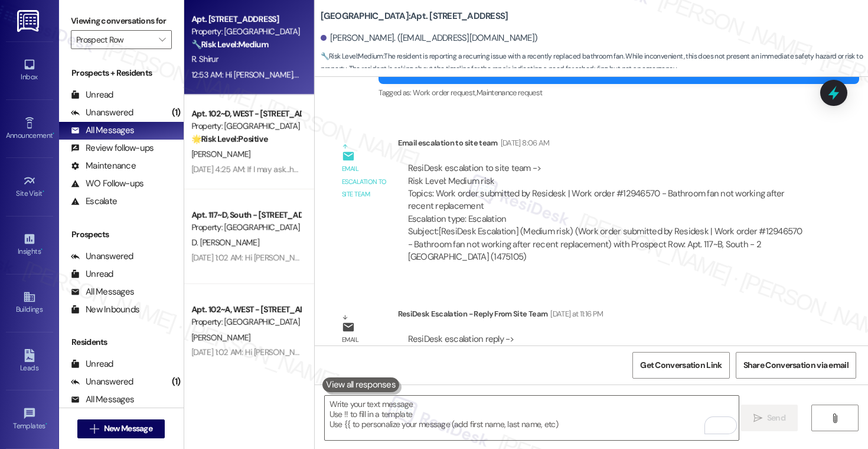 The image size is (868, 449). What do you see at coordinates (619, 92) in the screenshot?
I see `div: Tagged as:` at bounding box center [619, 92].